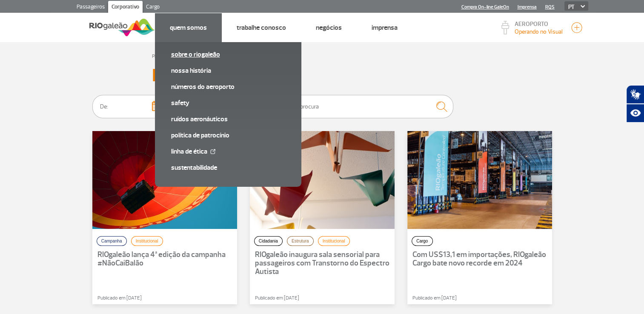  What do you see at coordinates (538, 24) in the screenshot?
I see `p: AEROPORTO` at bounding box center [538, 24].